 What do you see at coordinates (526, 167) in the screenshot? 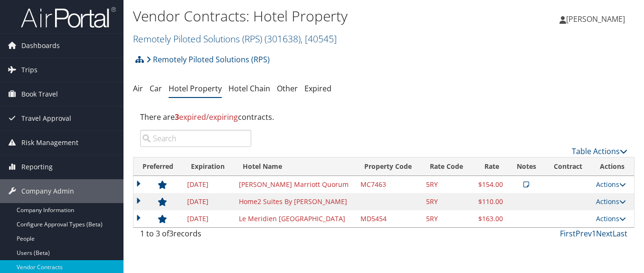
I see `th: Notes: activate to sort column ascending` at bounding box center [526, 167].